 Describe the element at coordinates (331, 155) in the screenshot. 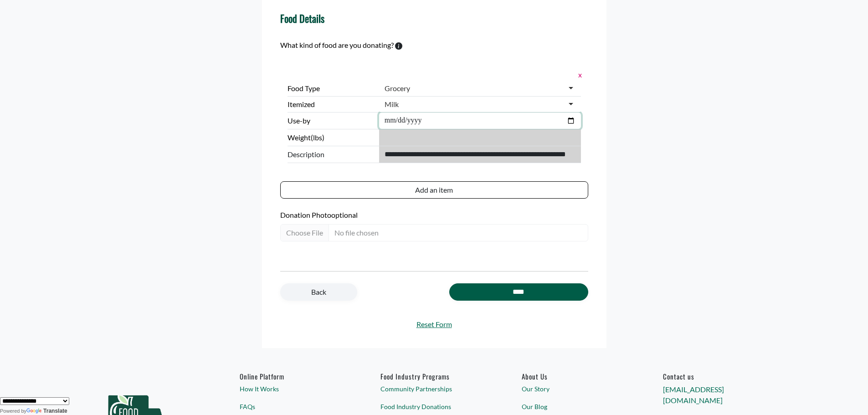

I see `span: Description` at that location.